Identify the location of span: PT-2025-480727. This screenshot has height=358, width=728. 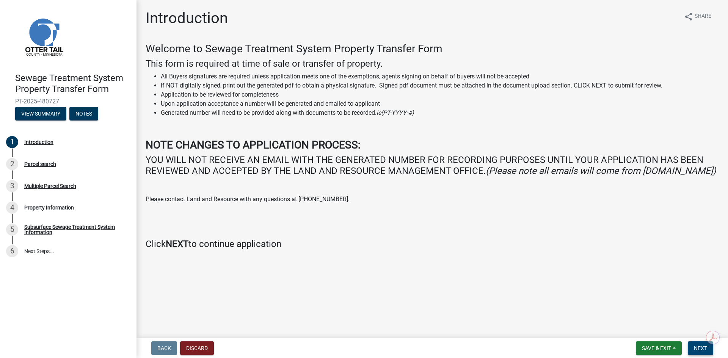
(68, 101).